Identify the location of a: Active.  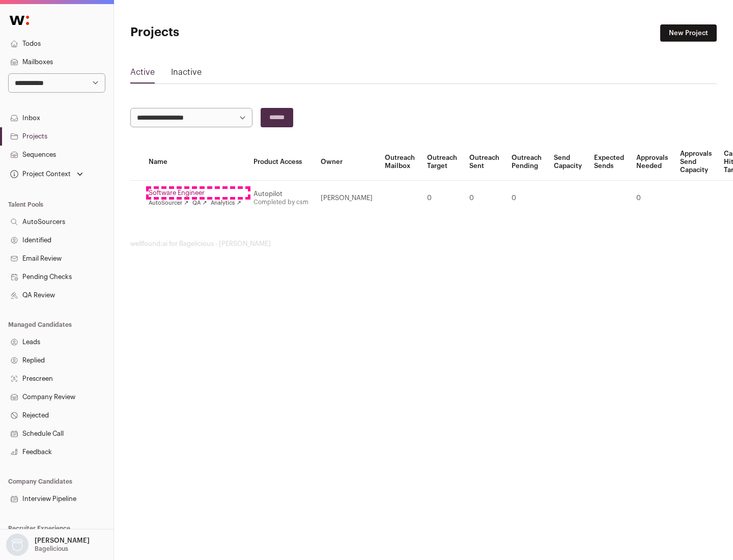
(143, 74).